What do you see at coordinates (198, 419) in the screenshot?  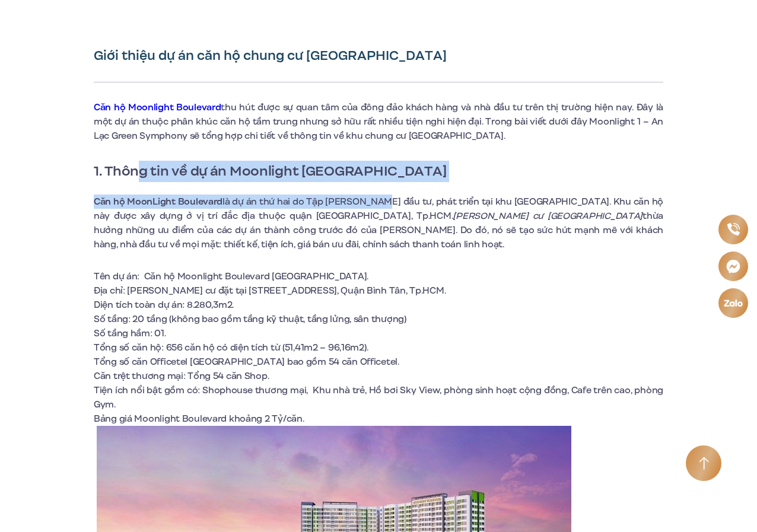 I see `span: Bảng giá Moonlight Boulevard khoảng 2 Tỷ/căn.` at bounding box center [198, 419].